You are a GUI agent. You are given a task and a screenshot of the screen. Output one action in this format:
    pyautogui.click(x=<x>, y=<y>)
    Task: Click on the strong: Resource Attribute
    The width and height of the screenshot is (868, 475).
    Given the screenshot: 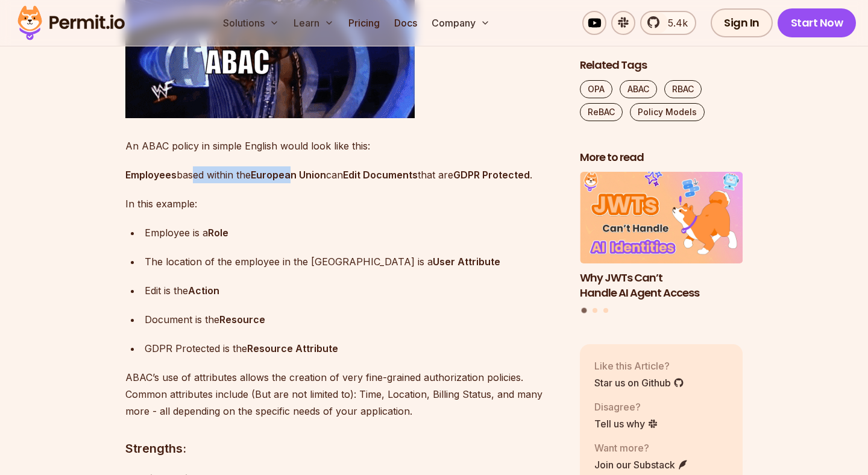 What is the action you would take?
    pyautogui.click(x=292, y=349)
    